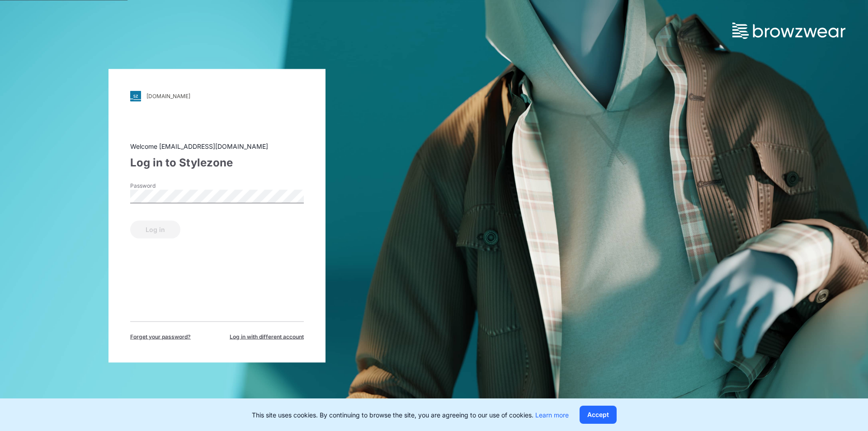 The width and height of the screenshot is (868, 431). Describe the element at coordinates (552, 414) in the screenshot. I see `a: Learn more` at that location.